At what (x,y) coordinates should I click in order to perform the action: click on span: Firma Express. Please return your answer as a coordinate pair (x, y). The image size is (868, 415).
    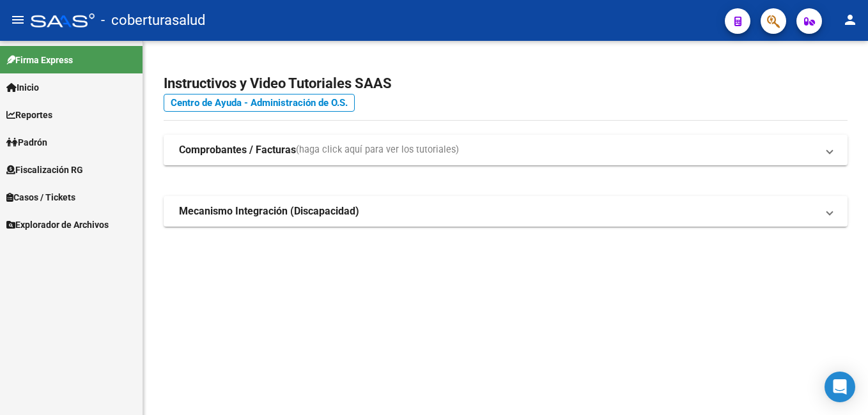
    Looking at the image, I should click on (39, 60).